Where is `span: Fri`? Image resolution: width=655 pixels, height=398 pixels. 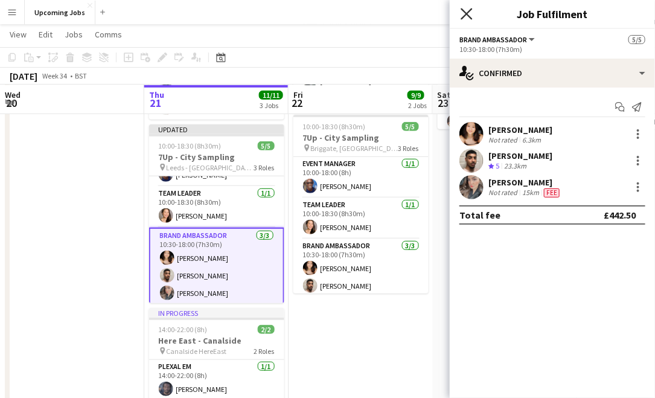
span: Fri is located at coordinates (298, 95).